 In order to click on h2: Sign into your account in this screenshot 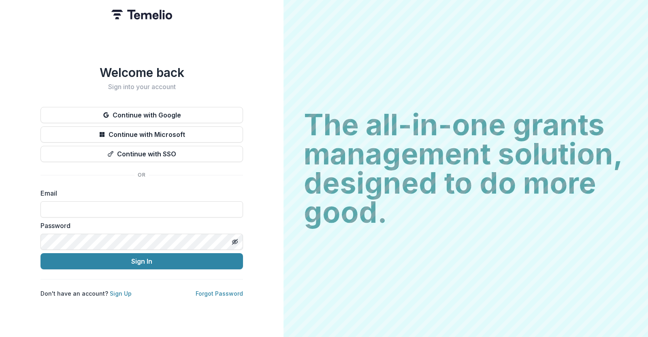, I will do `click(142, 87)`.